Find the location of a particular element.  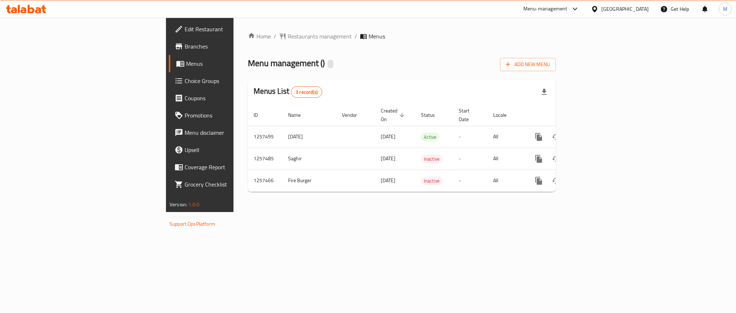

h2: Menus List is located at coordinates (288, 92).